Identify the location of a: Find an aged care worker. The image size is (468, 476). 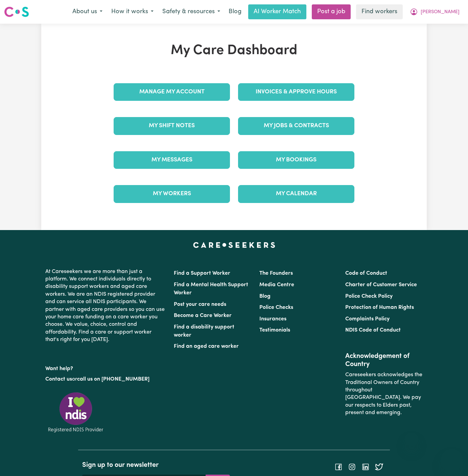
(207, 347).